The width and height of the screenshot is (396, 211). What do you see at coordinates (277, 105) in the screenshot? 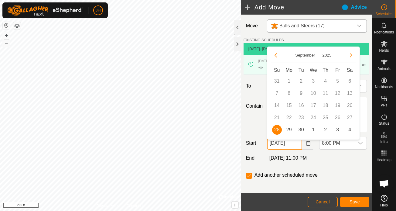
I see `td: 14` at bounding box center [277, 105].